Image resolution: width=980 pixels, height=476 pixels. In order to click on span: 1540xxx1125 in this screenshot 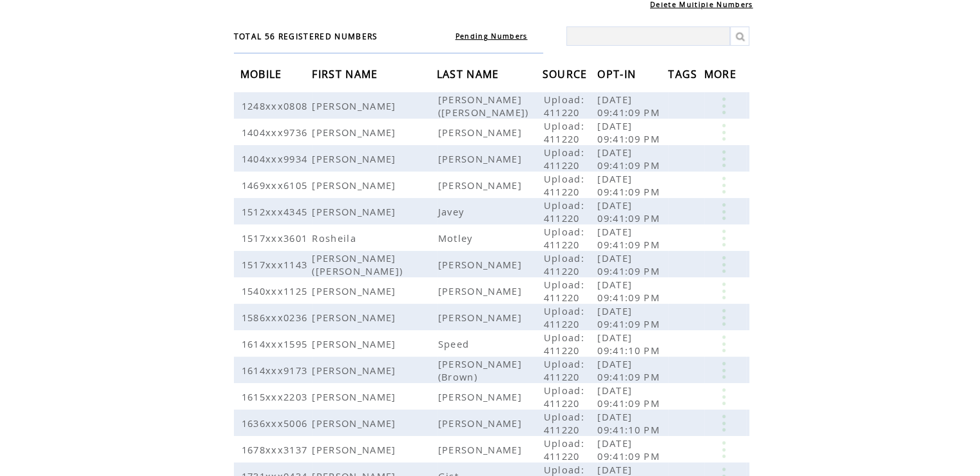, I will do `click(277, 291)`.